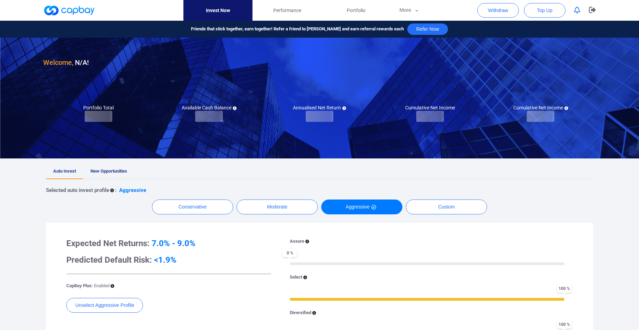 The height and width of the screenshot is (330, 639). I want to click on button: Top Up, so click(545, 10).